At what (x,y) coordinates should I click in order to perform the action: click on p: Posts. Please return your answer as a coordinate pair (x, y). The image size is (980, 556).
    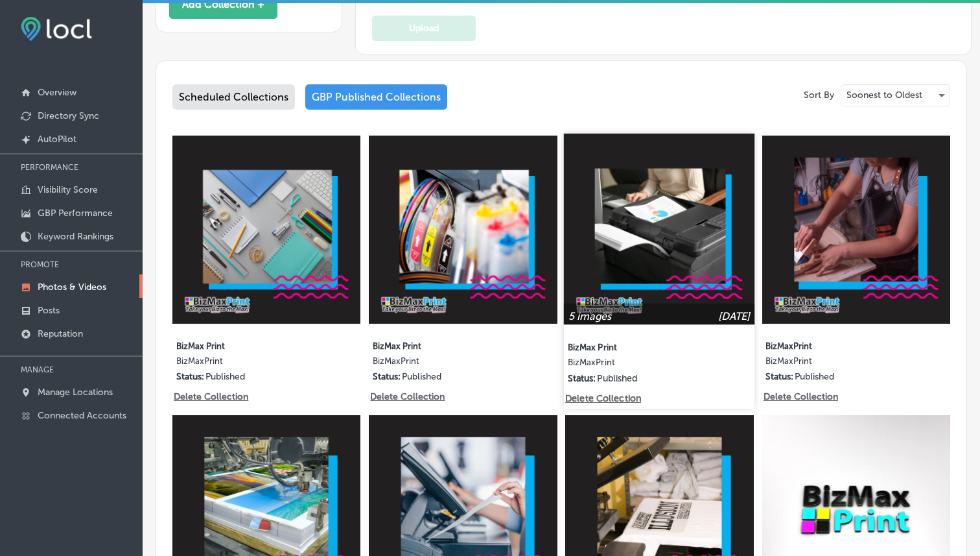
    Looking at the image, I should click on (48, 310).